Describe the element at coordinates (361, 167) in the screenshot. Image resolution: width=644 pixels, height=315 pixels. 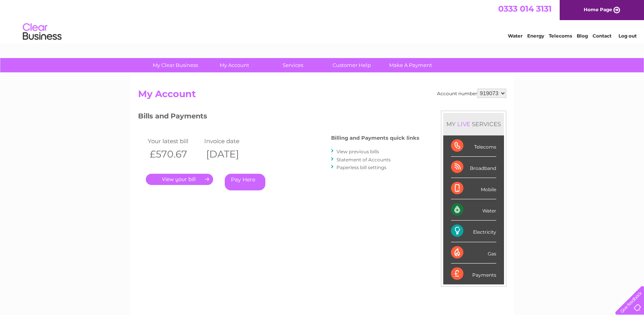
I see `a: Paperless bill settings` at that location.